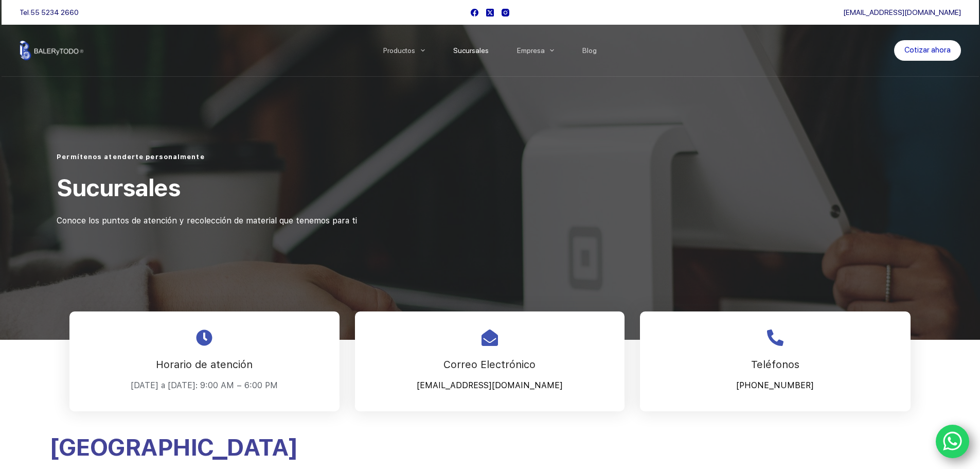 This screenshot has width=980, height=469. I want to click on a: Instagram, so click(506, 13).